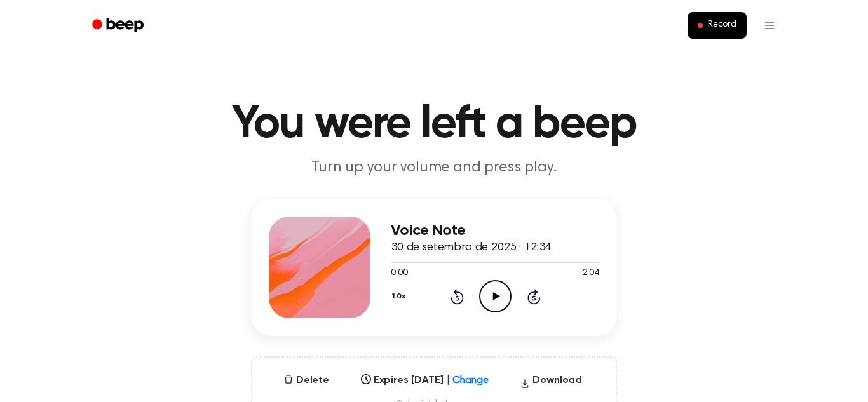 Image resolution: width=868 pixels, height=402 pixels. What do you see at coordinates (400, 297) in the screenshot?
I see `button: 1.0x` at bounding box center [400, 297].